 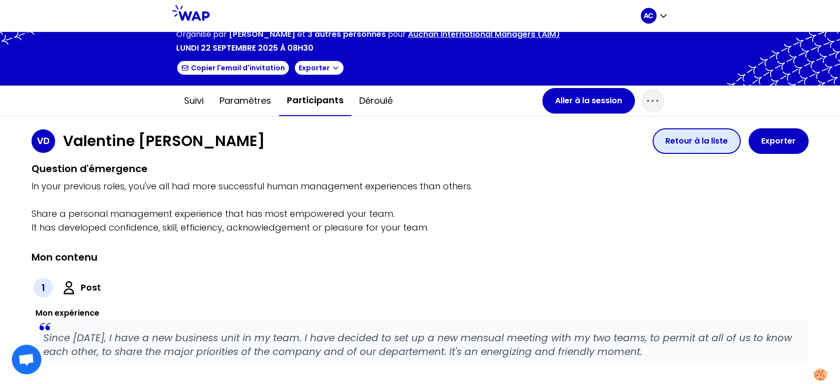 What do you see at coordinates (201, 34) in the screenshot?
I see `p: Organisé par` at bounding box center [201, 34].